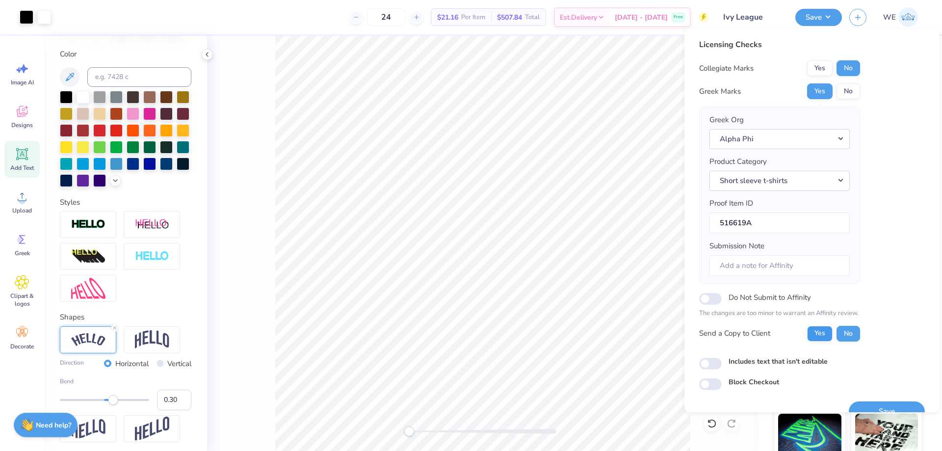 Image resolution: width=942 pixels, height=451 pixels. I want to click on label: Color, so click(126, 54).